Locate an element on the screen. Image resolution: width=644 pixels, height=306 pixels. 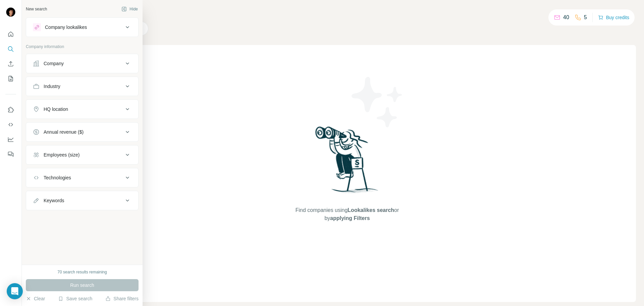
div: Technologies is located at coordinates (58, 177).